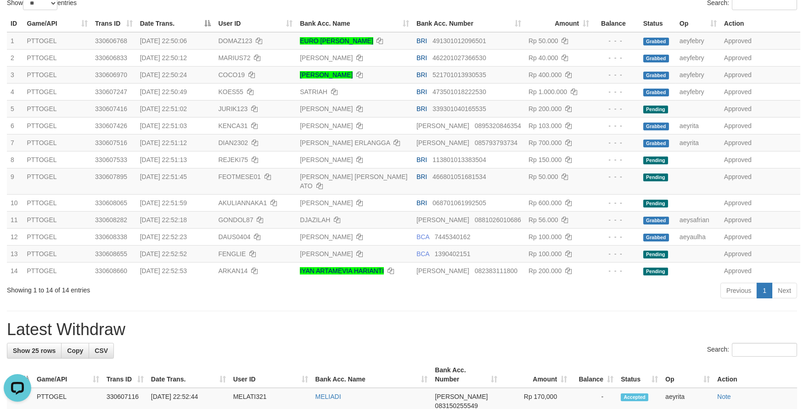 Image resolution: width=804 pixels, height=409 pixels. I want to click on span: GONDOL87, so click(236, 220).